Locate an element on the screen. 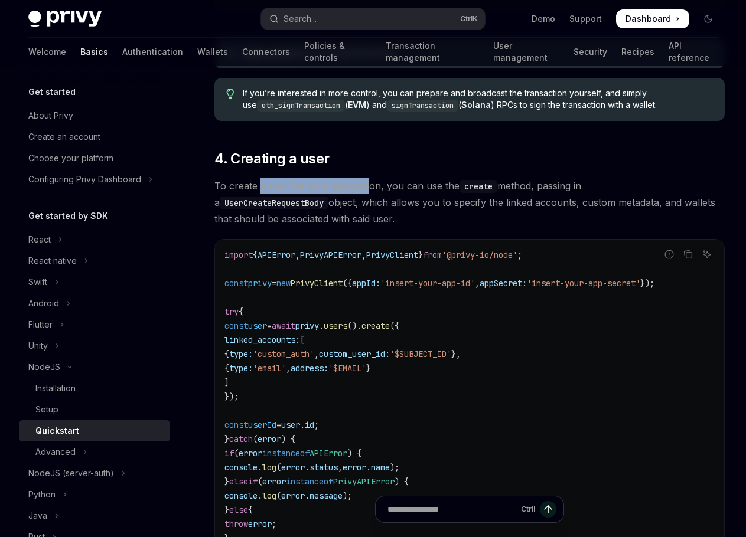  span: import is located at coordinates (239, 255).